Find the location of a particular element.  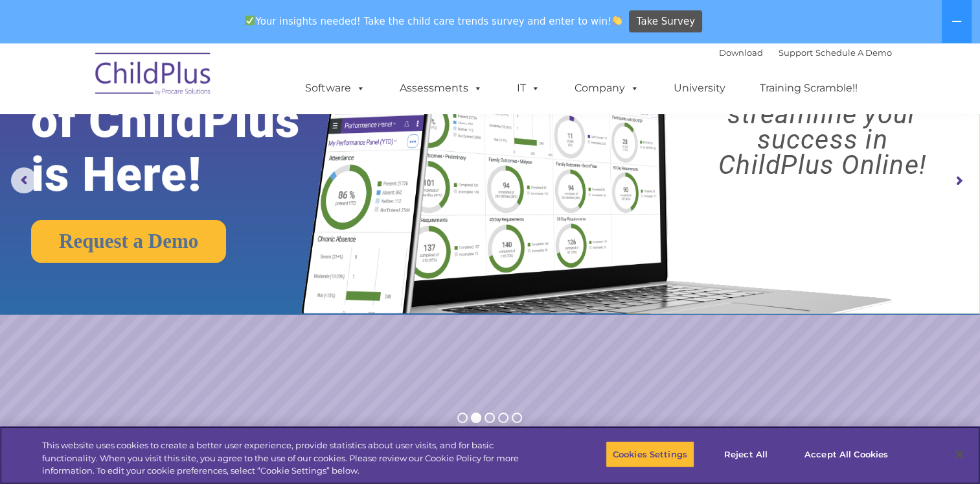

img: ChildPlus by Procare Solutions is located at coordinates (154, 76).